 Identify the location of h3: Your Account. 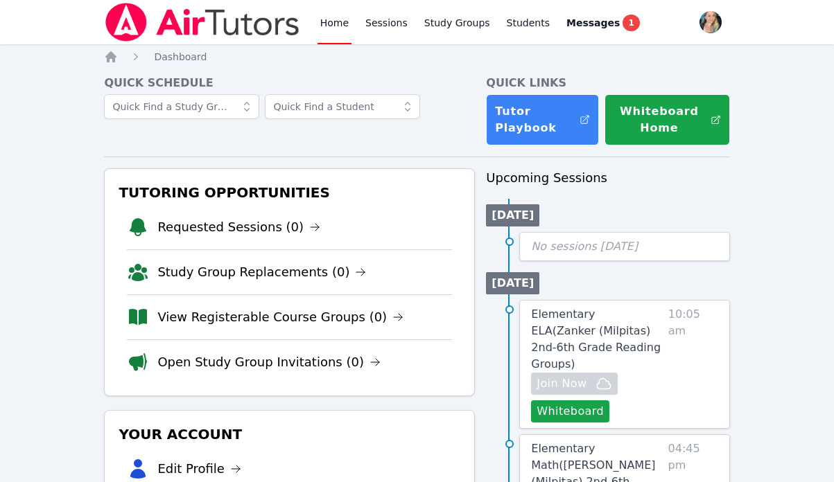
(289, 434).